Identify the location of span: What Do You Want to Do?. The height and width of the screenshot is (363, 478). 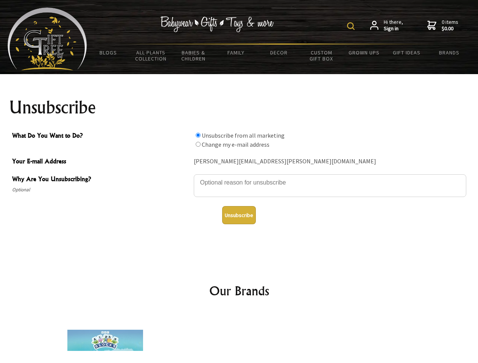
(101, 136).